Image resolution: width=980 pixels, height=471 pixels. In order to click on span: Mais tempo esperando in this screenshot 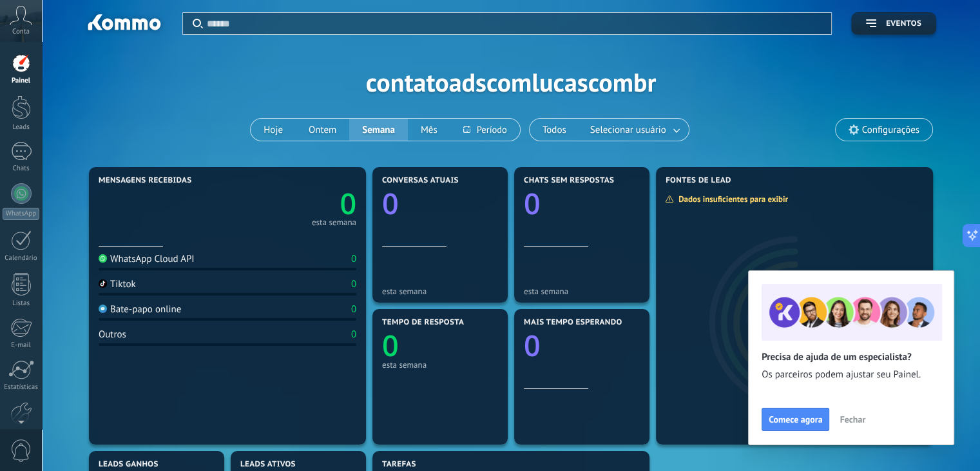, I will do `click(573, 323)`.